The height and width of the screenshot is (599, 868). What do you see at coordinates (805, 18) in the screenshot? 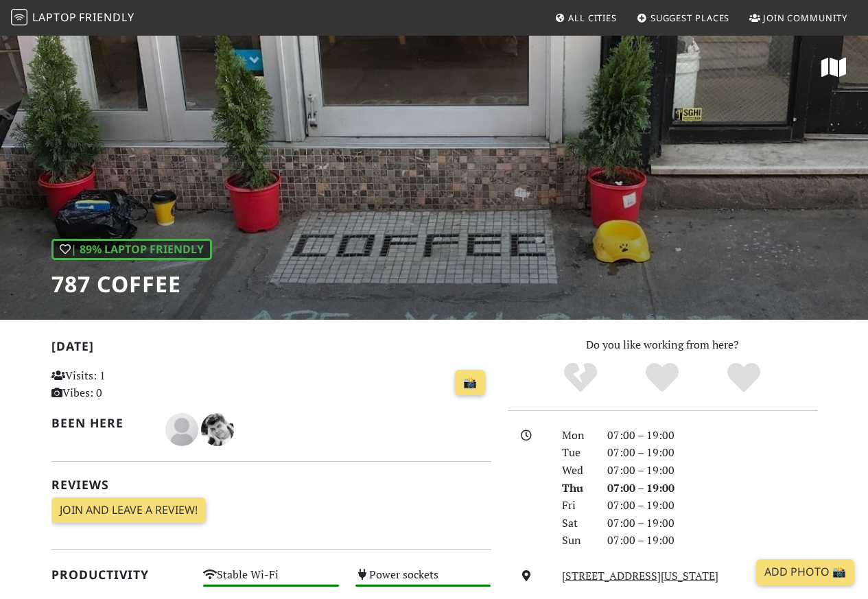
I see `span: Join Community` at bounding box center [805, 18].